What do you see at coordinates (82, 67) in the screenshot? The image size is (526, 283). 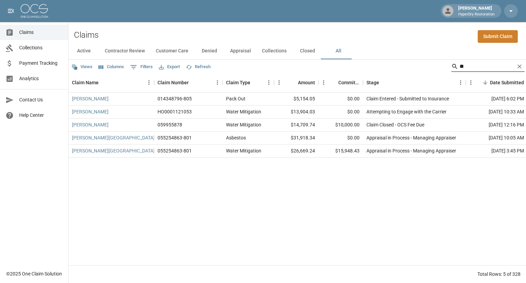 I see `button: Views` at bounding box center [82, 67].